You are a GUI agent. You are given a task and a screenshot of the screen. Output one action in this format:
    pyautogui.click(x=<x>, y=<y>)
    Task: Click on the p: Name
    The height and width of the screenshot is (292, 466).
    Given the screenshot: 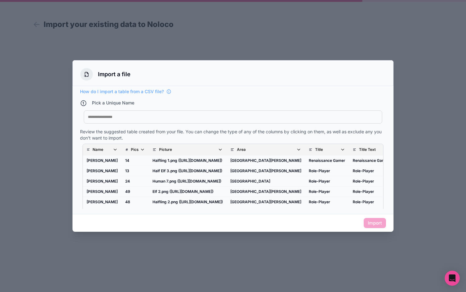 What is the action you would take?
    pyautogui.click(x=98, y=150)
    